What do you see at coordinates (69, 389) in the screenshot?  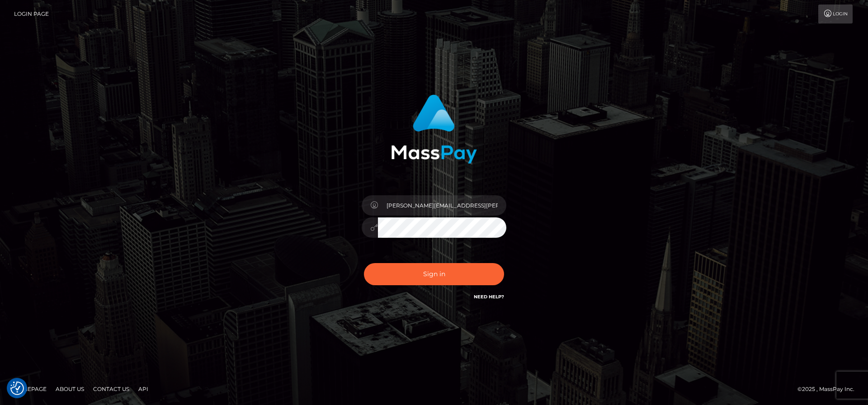 I see `a: About Us` at bounding box center [69, 389].